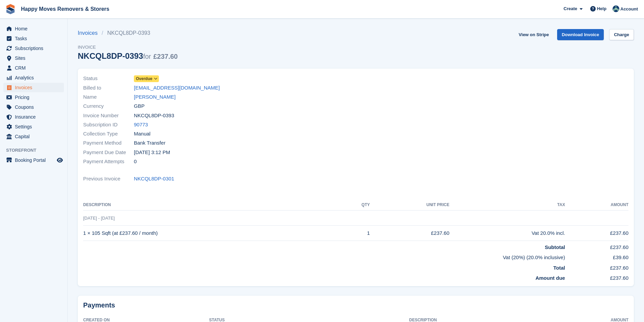 The width and height of the screenshot is (644, 322). Describe the element at coordinates (11, 9) in the screenshot. I see `img: stora-icon-8386f47178a22dfd0bd8f6a31ec36ba5ce8667c1dd55bd0f319d3a0aa187defe.svg` at that location.